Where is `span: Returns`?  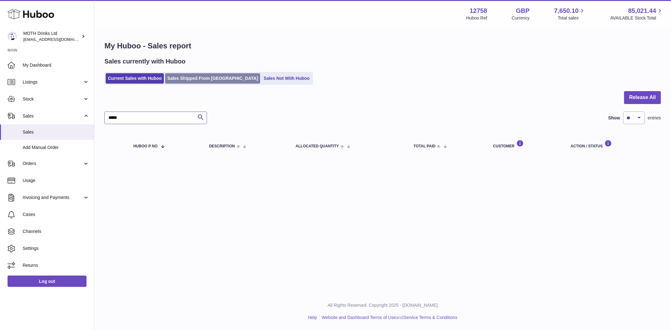 span: Returns is located at coordinates (56, 265).